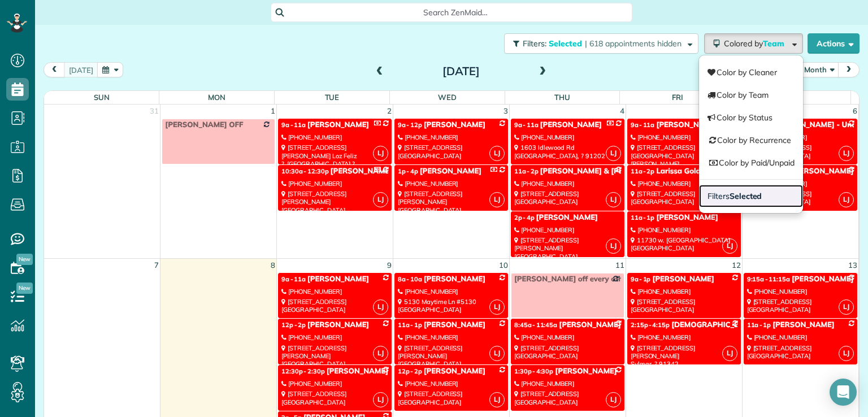 The width and height of the screenshot is (868, 417). Describe the element at coordinates (751, 117) in the screenshot. I see `a: Color by Status` at that location.